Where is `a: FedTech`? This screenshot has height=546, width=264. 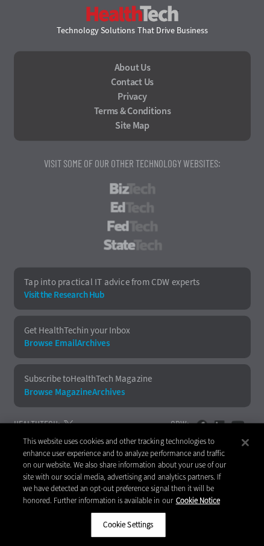 a: FedTech is located at coordinates (132, 226).